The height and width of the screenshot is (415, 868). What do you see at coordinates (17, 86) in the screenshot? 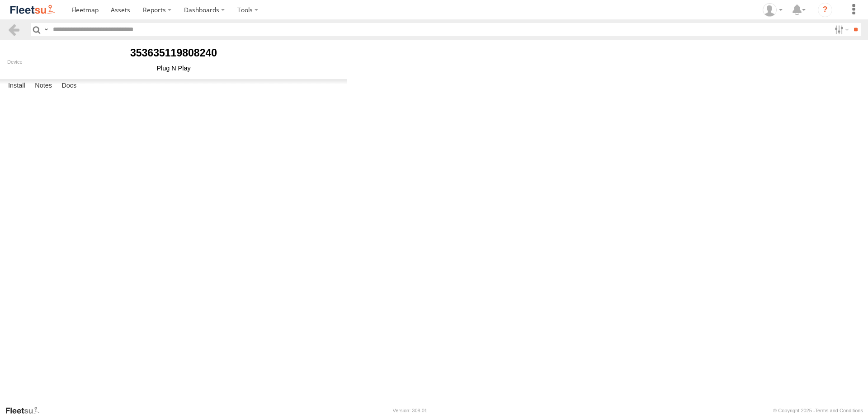
I see `label: Install` at bounding box center [17, 86].